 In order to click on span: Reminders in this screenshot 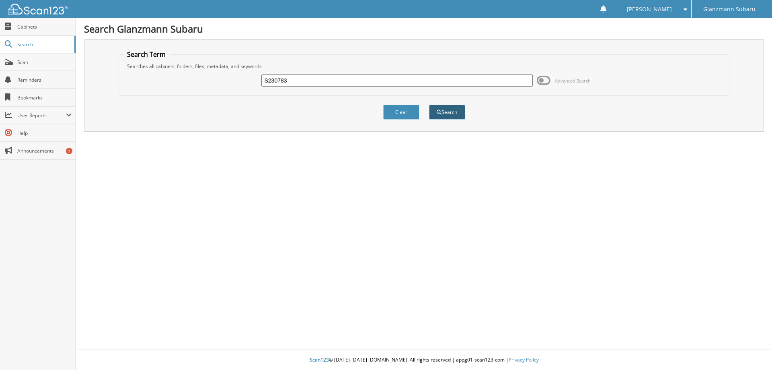, I will do `click(44, 80)`.